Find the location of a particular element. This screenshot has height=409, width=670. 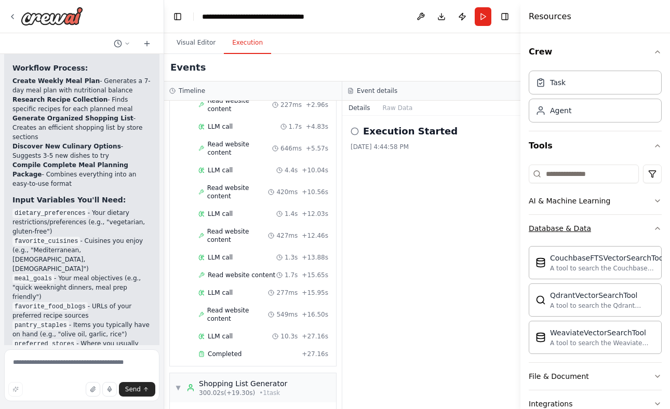

img: Logo is located at coordinates (52, 16).